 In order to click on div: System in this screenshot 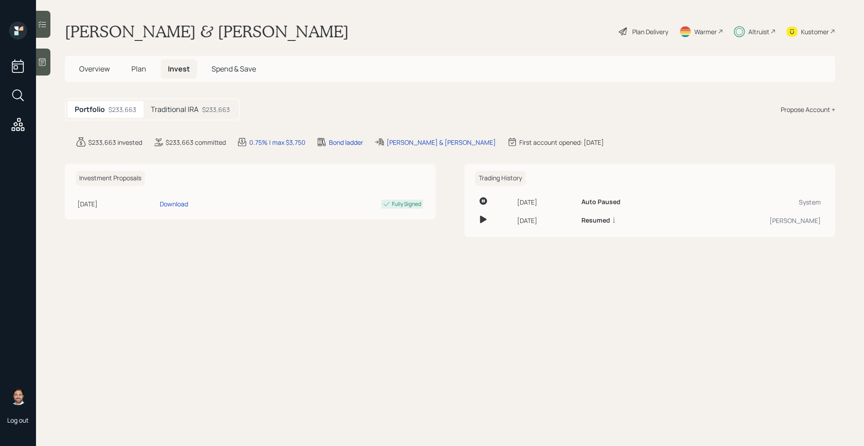, I will do `click(755, 202)`.